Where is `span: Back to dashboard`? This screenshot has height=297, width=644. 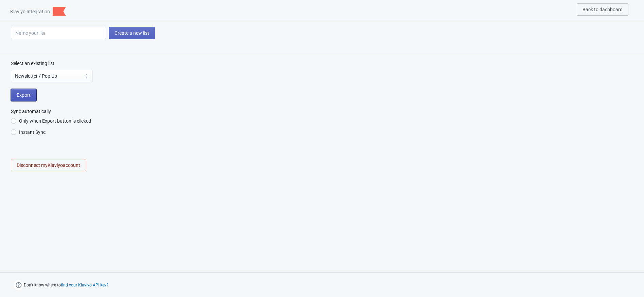
span: Back to dashboard is located at coordinates (602, 10).